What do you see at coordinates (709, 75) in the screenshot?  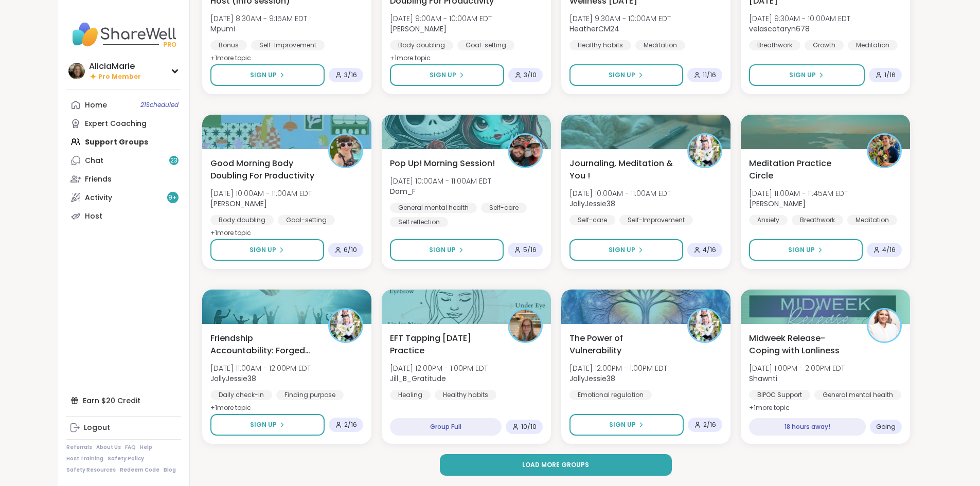 I see `span: 11 / 16` at bounding box center [709, 75].